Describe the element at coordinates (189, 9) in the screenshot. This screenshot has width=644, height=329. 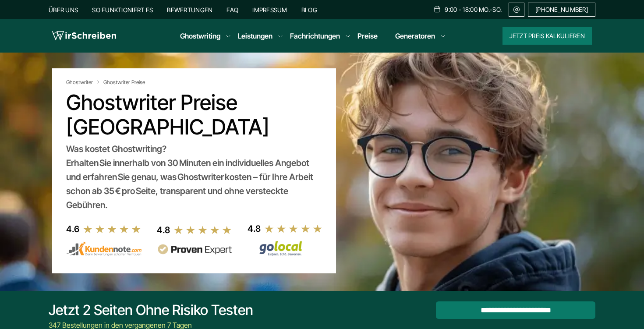
I see `a: Bewertungen` at that location.